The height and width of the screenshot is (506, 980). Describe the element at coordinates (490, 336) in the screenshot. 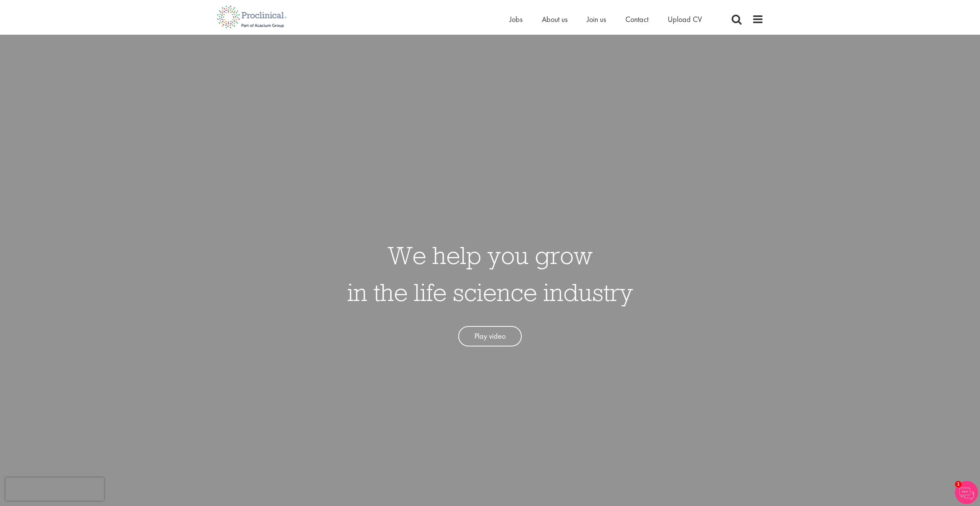

I see `a: Play video` at that location.